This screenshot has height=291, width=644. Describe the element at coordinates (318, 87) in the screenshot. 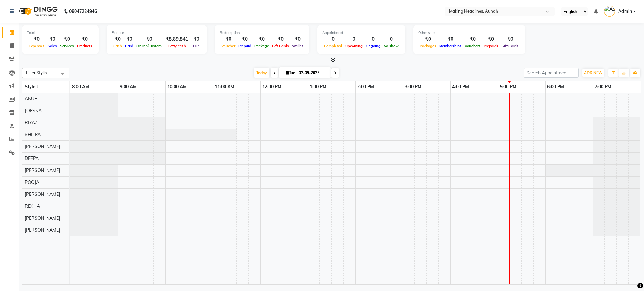

I see `a: 1:00 PM` at that location.